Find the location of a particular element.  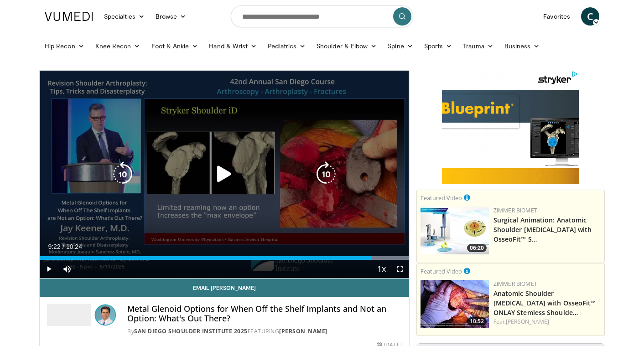

a: Sports is located at coordinates (438, 46).